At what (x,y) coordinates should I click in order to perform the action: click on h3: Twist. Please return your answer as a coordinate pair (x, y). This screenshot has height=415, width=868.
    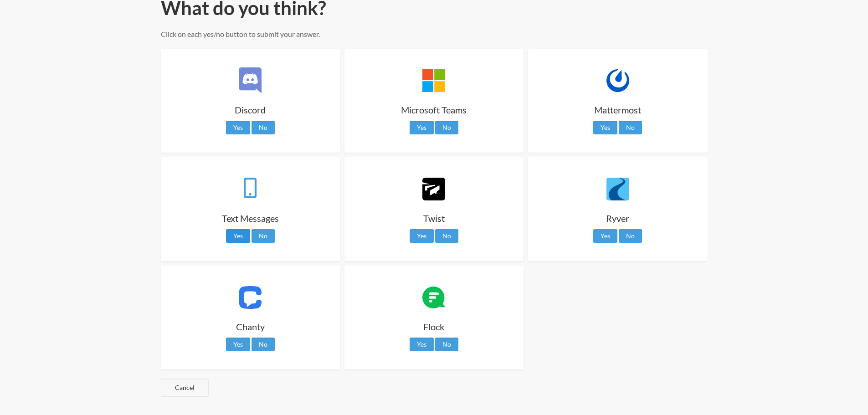
    Looking at the image, I should click on (434, 218).